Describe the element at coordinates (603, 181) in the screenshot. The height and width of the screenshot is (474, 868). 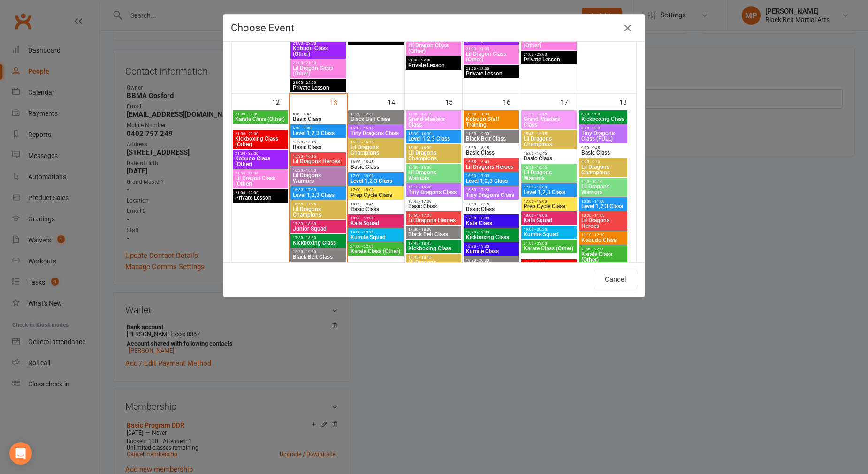
I see `span: 9:40 - 10:10` at that location.